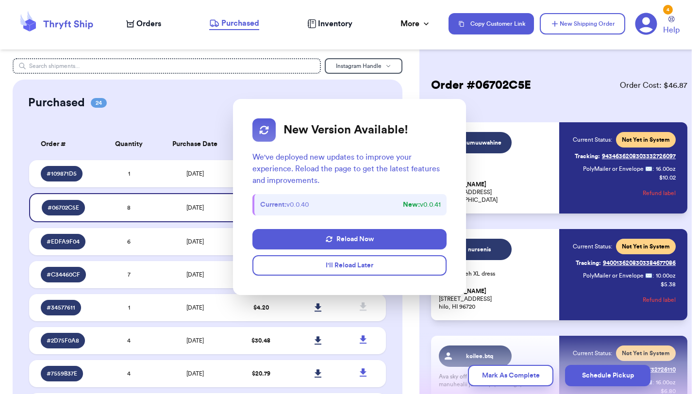 Image resolution: width=699 pixels, height=394 pixels. Describe the element at coordinates (350, 266) in the screenshot. I see `button: I'll Reload Later` at that location.